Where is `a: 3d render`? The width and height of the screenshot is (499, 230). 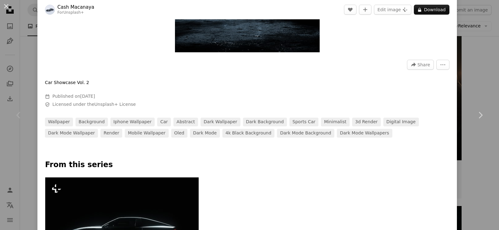
a: 3d render is located at coordinates (366, 122).